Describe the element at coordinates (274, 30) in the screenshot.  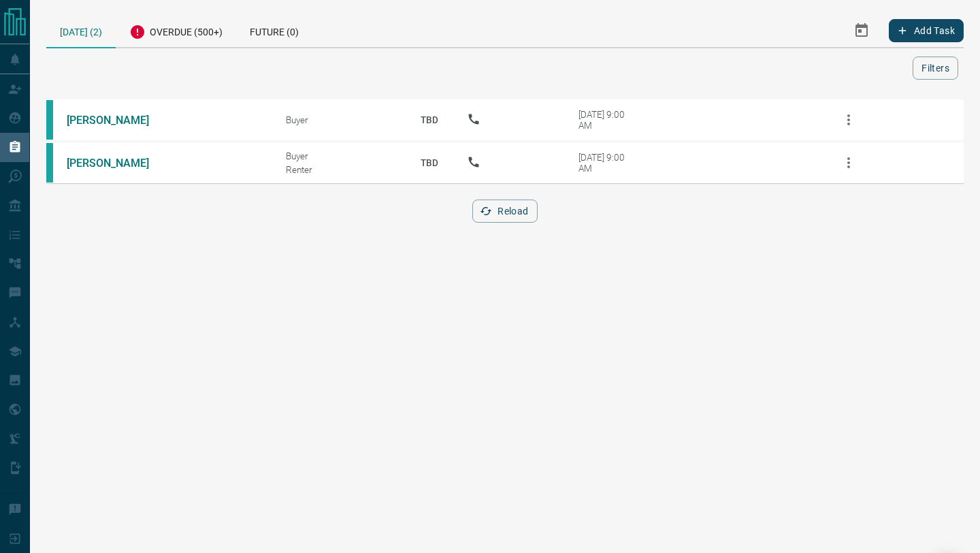
I see `div: Future (0)` at that location.